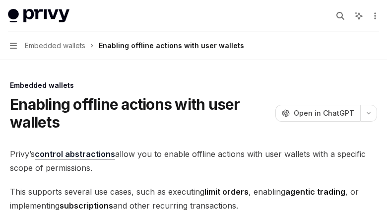  What do you see at coordinates (318, 113) in the screenshot?
I see `button: Open in ChatGPT` at bounding box center [318, 113].